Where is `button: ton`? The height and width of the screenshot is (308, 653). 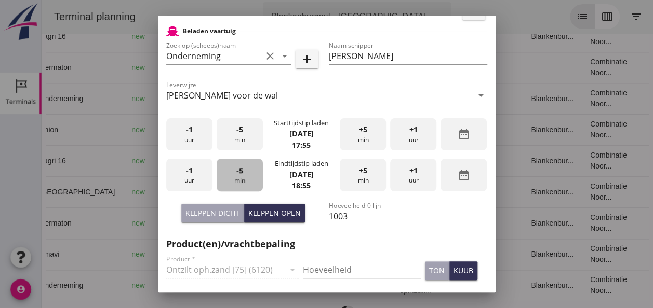 button: ton is located at coordinates (437, 271).